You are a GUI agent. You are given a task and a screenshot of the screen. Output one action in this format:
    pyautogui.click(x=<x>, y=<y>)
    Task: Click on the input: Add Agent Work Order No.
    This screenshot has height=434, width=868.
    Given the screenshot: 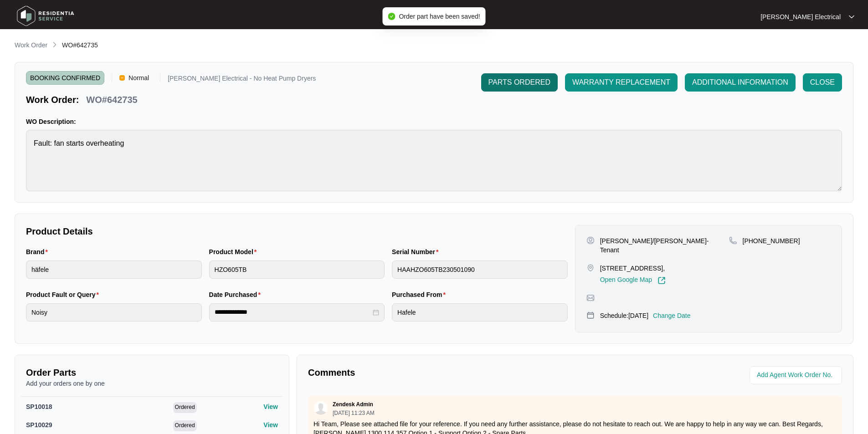 What is the action you would take?
    pyautogui.click(x=796, y=376)
    